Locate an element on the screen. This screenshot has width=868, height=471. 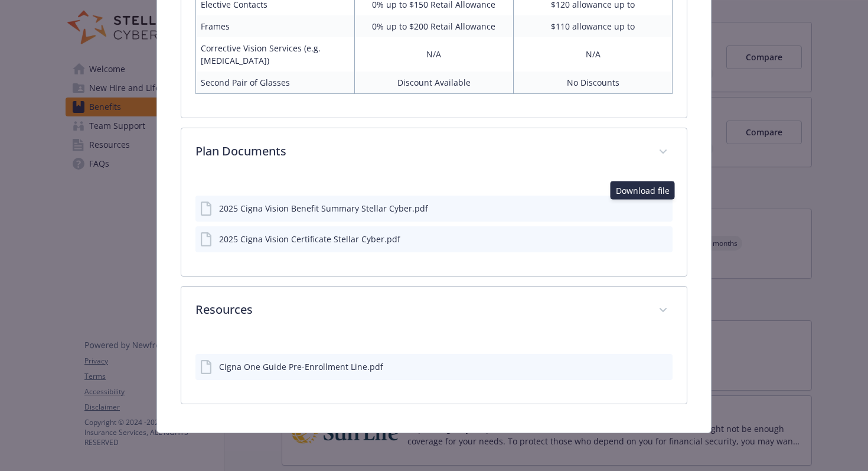
div: 2025 Cigna Vision Certificate Stellar Cyber.pdf is located at coordinates (309, 239).